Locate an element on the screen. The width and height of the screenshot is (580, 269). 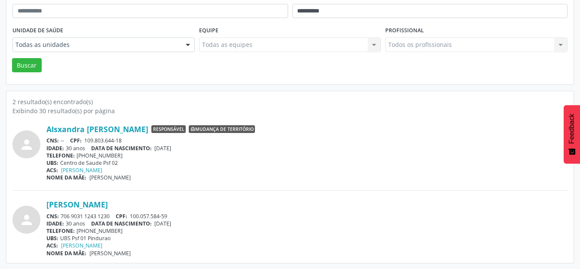
div: 706 9031 1243 1230 is located at coordinates (307, 216).